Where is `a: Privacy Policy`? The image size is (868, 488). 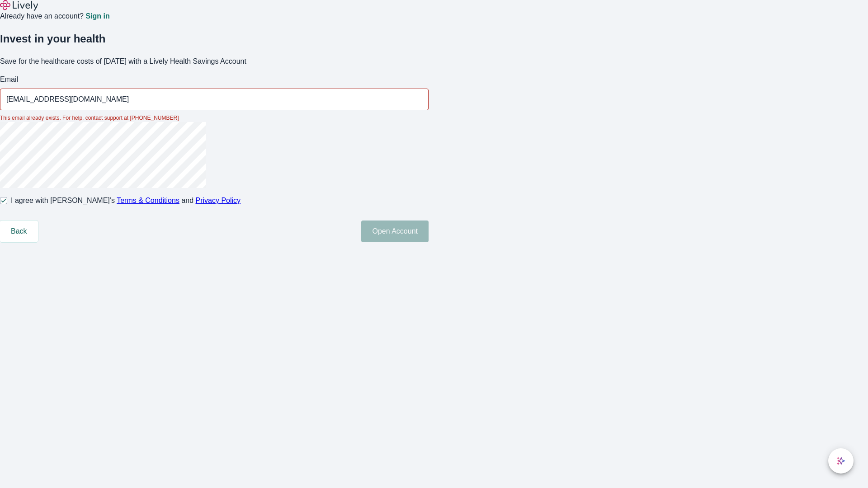 a: Privacy Policy is located at coordinates (219, 200).